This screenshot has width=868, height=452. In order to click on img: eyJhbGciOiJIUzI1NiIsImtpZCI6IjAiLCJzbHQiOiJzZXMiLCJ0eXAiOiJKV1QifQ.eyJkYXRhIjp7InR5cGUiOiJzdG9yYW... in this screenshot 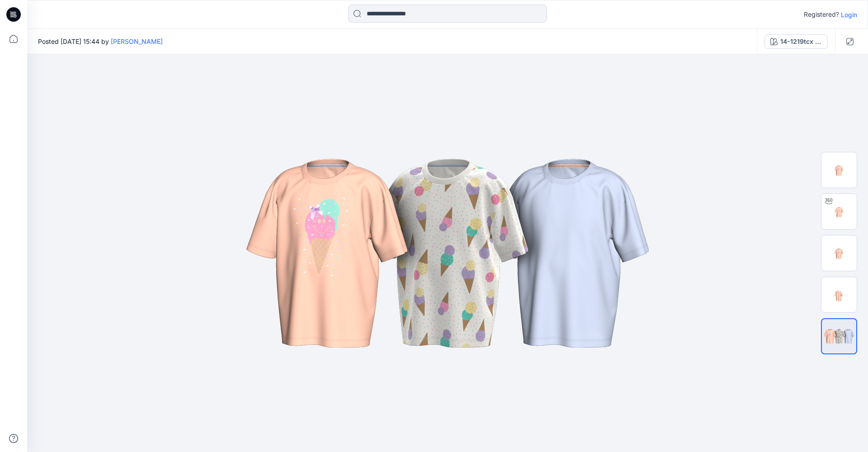, I will do `click(447, 253)`.